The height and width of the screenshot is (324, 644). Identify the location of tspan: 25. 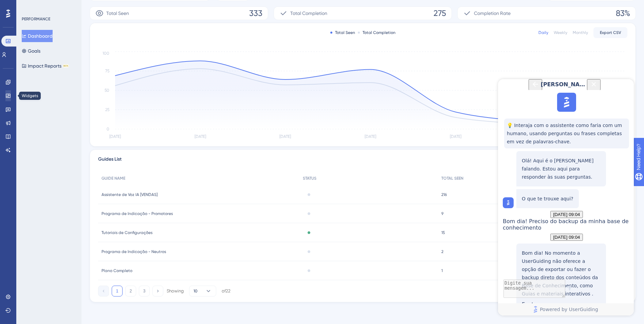
(107, 110).